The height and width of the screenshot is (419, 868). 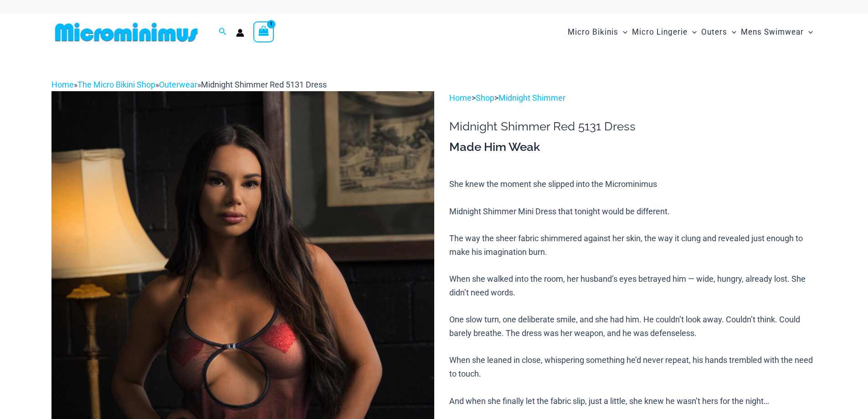 I want to click on a: Midnight Shimmer, so click(x=532, y=97).